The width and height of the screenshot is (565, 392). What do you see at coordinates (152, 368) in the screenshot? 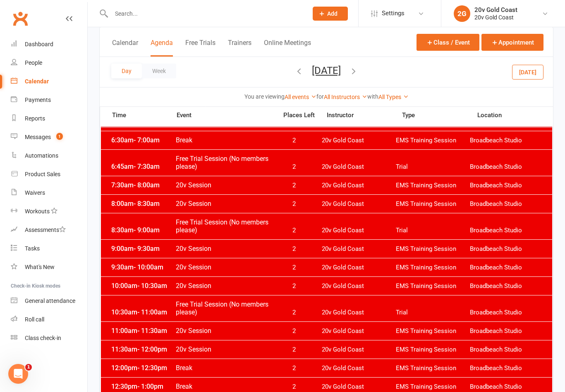
I see `span: - 12:30pm` at bounding box center [152, 368].